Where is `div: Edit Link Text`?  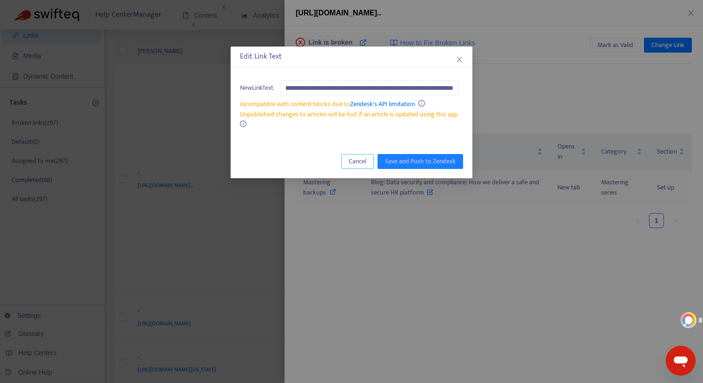
div: Edit Link Text is located at coordinates (352, 57).